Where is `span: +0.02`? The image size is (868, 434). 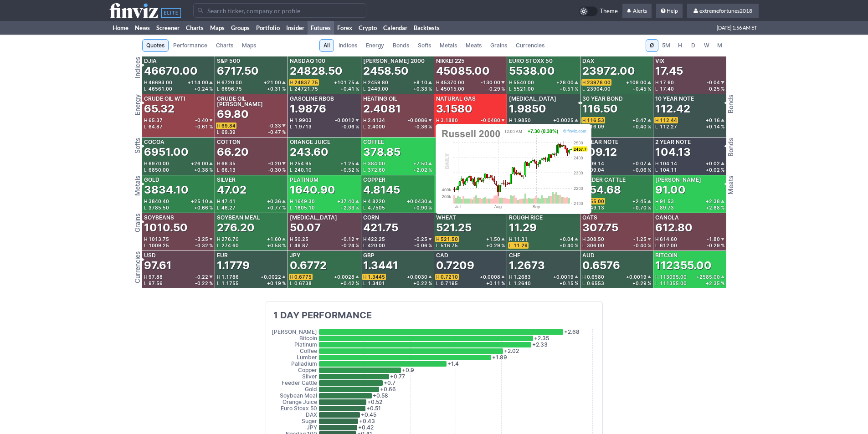
span: +0.02 is located at coordinates (713, 164).